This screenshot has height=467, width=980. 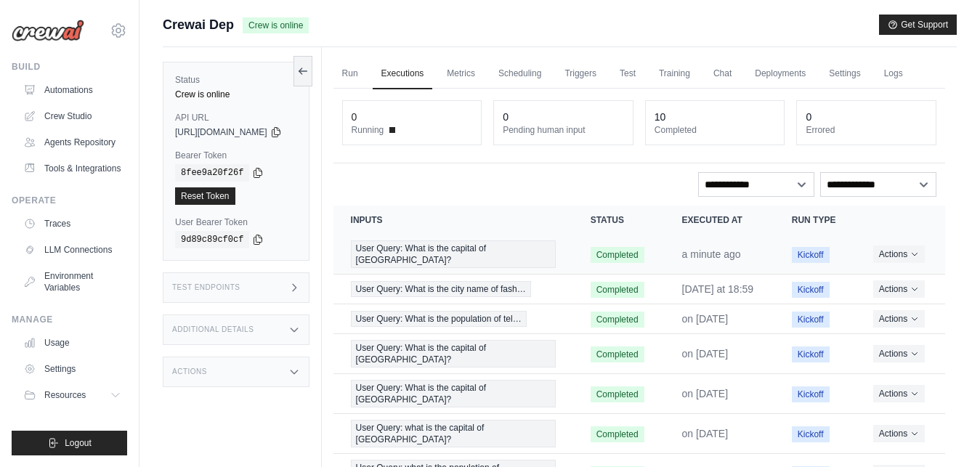 I want to click on a: Metrics, so click(x=461, y=74).